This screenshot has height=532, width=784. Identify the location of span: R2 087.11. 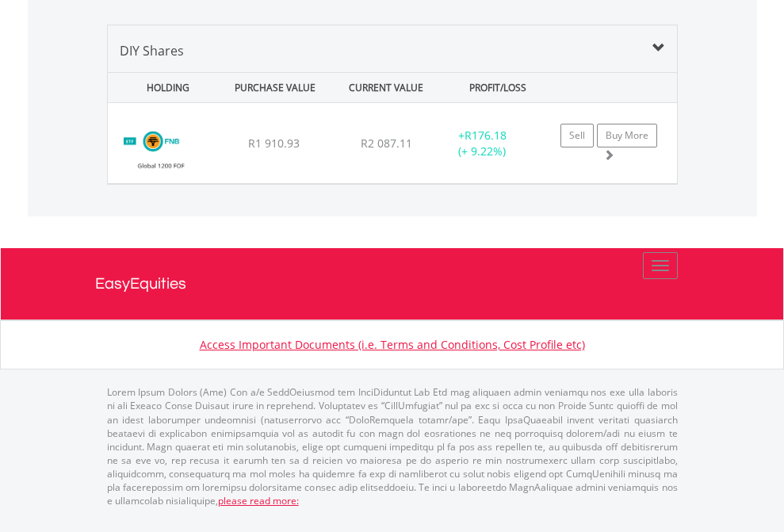
(387, 143).